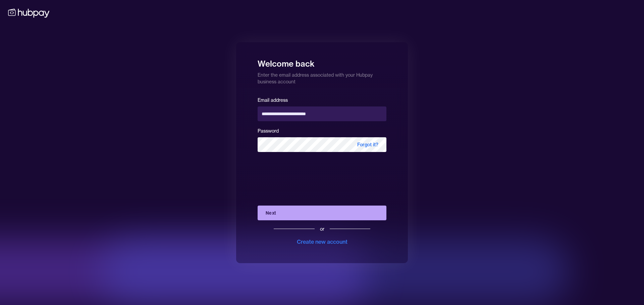 The width and height of the screenshot is (644, 305). Describe the element at coordinates (367, 145) in the screenshot. I see `span: Forgot it?` at that location.